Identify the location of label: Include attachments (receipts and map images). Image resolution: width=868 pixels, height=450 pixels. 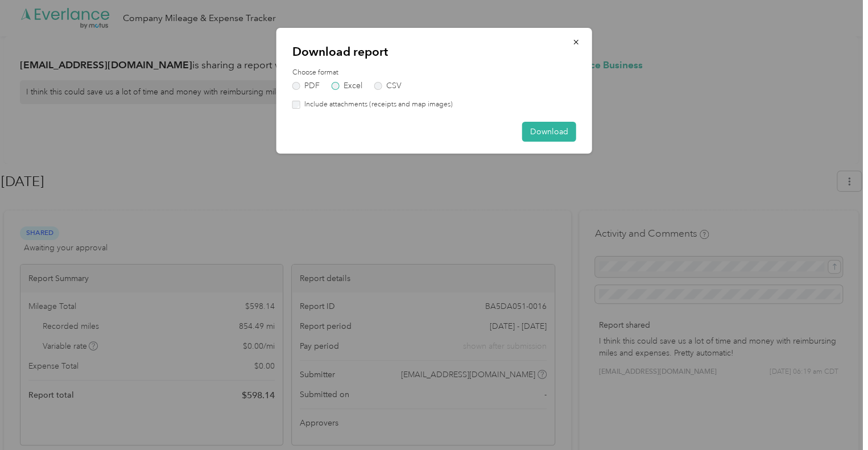
(377, 105).